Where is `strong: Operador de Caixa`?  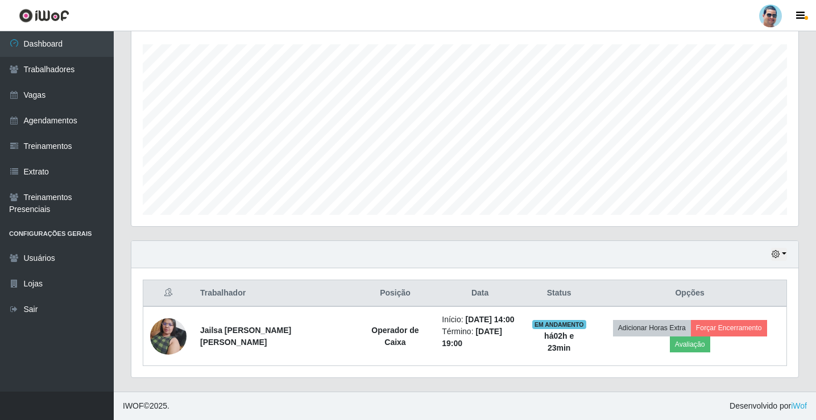 strong: Operador de Caixa is located at coordinates (395, 336).